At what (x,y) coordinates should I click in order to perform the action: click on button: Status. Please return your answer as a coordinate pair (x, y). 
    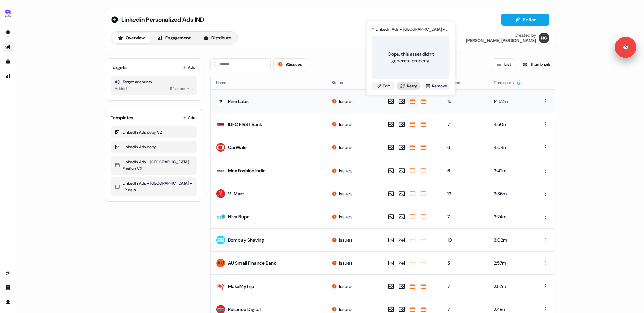
    Looking at the image, I should click on (341, 83).